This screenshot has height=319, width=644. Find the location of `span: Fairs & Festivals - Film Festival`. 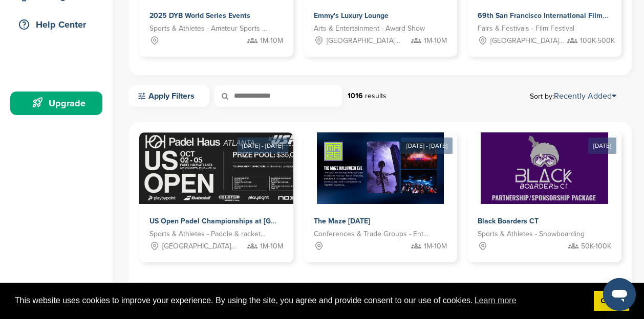

span: Fairs & Festivals - Film Festival is located at coordinates (526, 29).